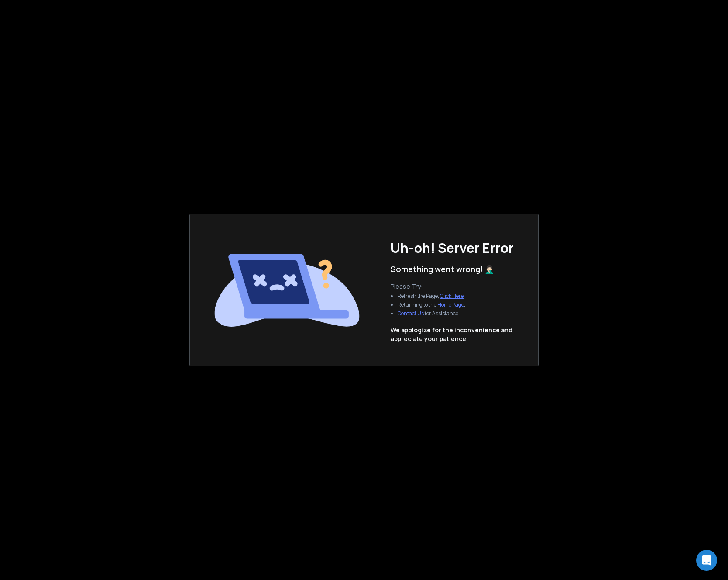  I want to click on p: We apologize for the inconvenience and appreciate your patience., so click(451, 335).